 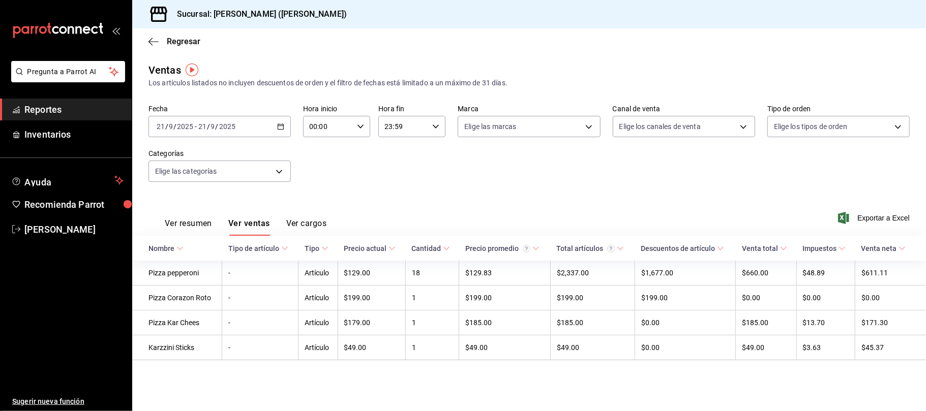 I want to click on div: Precio actual, so click(x=365, y=249).